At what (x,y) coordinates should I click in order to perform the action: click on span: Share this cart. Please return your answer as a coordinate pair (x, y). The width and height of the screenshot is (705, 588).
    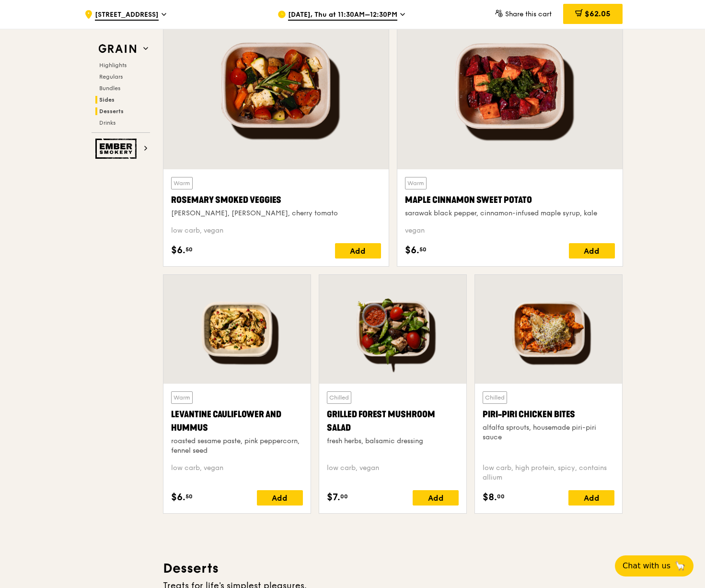
    Looking at the image, I should click on (528, 13).